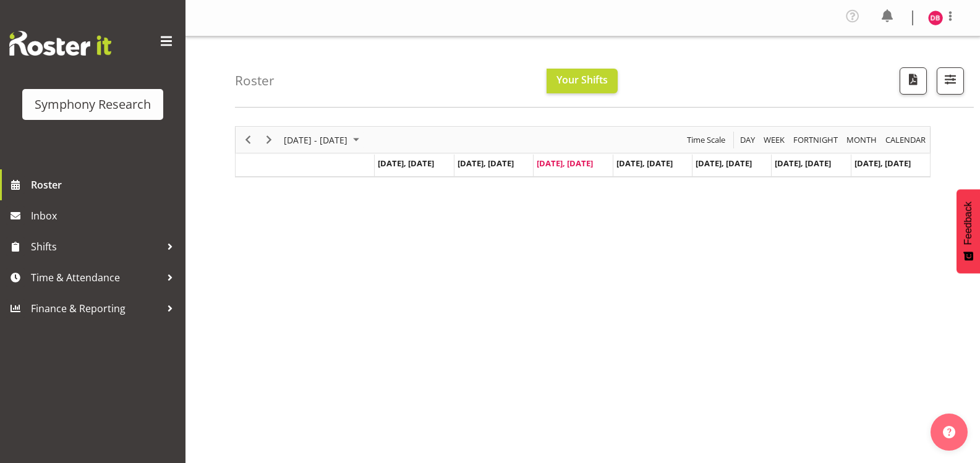 The image size is (980, 463). I want to click on img: Rosterit website logo, so click(60, 43).